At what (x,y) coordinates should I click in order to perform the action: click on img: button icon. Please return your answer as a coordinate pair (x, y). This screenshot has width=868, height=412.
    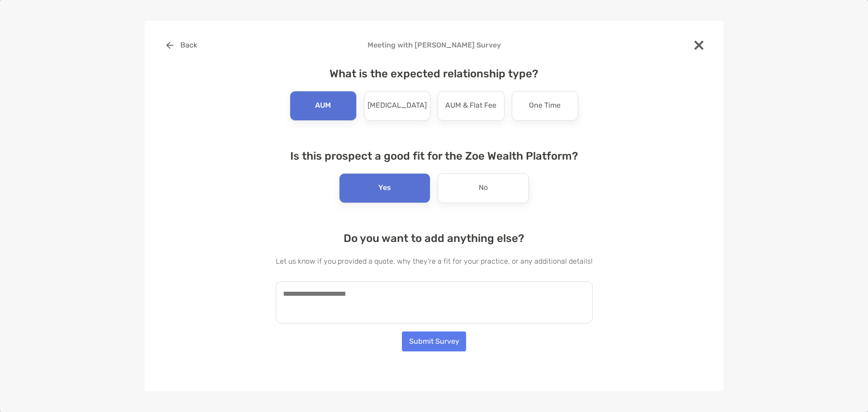
    Looking at the image, I should click on (170, 45).